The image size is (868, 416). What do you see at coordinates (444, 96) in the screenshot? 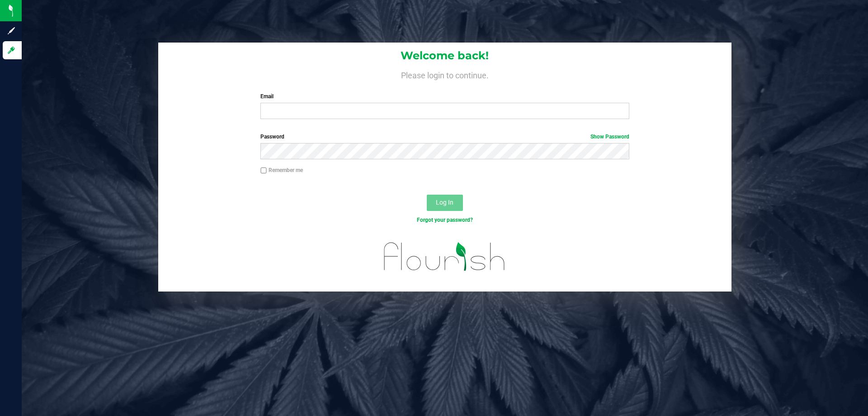
I see `label: Email` at bounding box center [444, 96].